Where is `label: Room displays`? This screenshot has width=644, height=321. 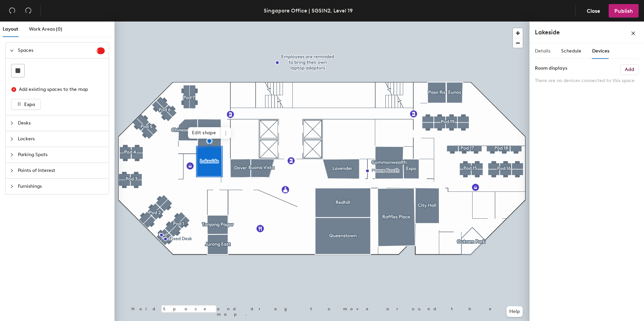
label: Room displays is located at coordinates (551, 68).